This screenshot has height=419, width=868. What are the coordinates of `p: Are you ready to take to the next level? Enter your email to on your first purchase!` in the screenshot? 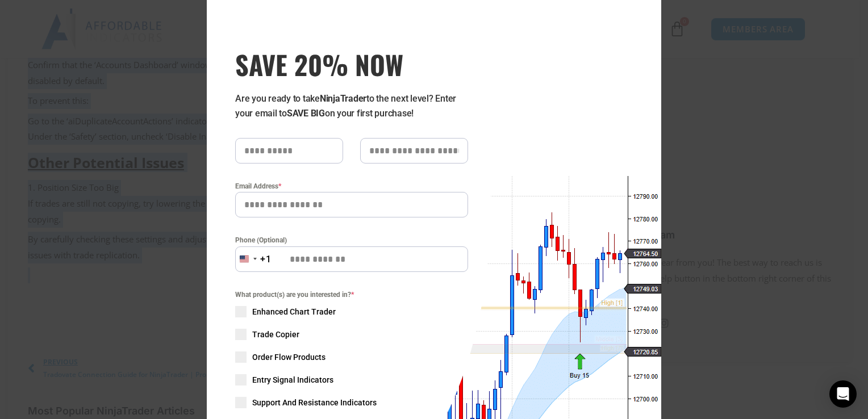 It's located at (351, 106).